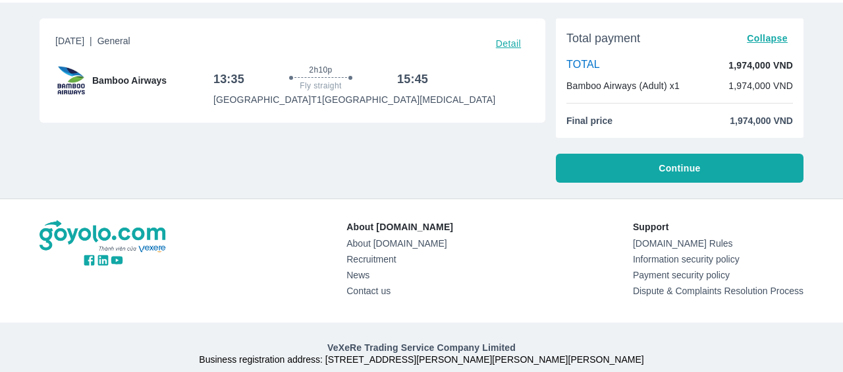  Describe the element at coordinates (509, 43) in the screenshot. I see `button: Detail` at that location.